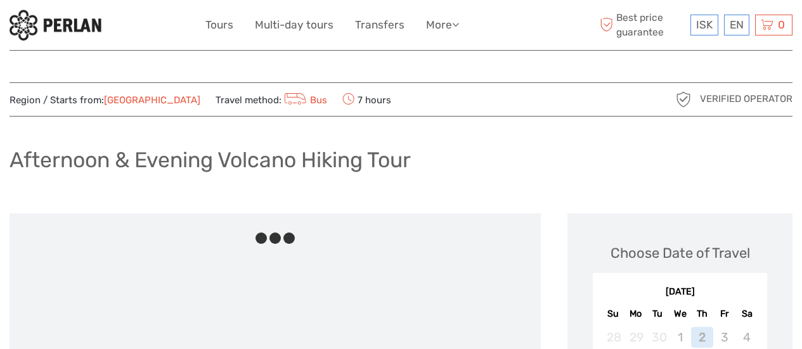  What do you see at coordinates (635, 314) in the screenshot?
I see `div: Mo` at bounding box center [635, 314].